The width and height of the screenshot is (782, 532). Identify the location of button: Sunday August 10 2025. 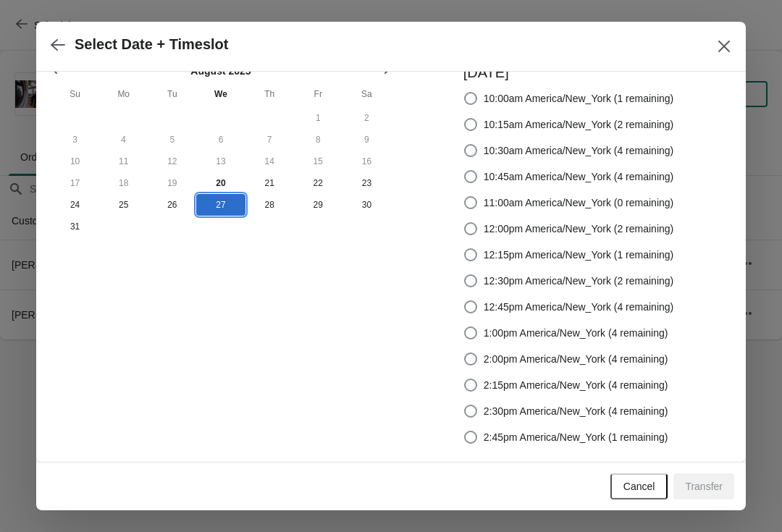
(75, 161).